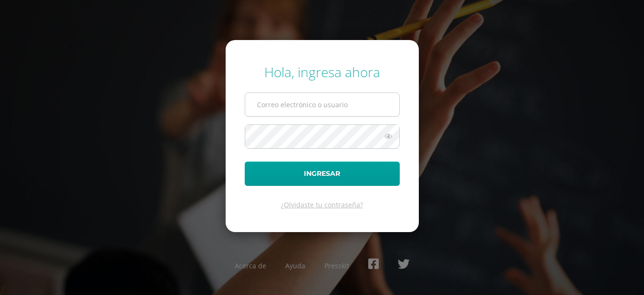 This screenshot has height=295, width=644. I want to click on a: Acerca de, so click(250, 266).